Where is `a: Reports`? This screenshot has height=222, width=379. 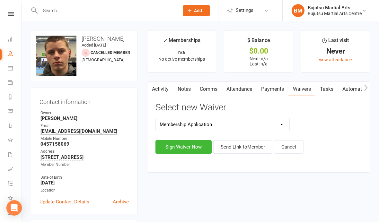 a: Reports is located at coordinates (15, 98).